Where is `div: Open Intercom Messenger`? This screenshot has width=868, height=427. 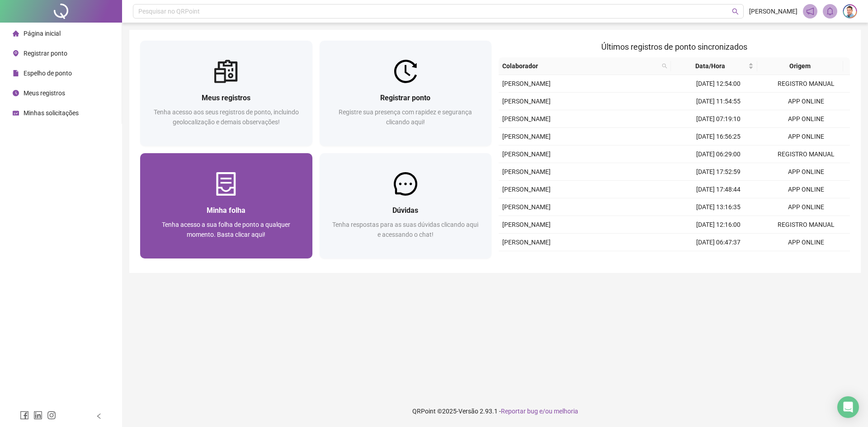
div: Open Intercom Messenger is located at coordinates (848, 407).